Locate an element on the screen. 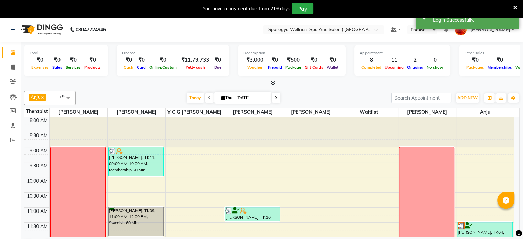 Image resolution: width=523 pixels, height=239 pixels. div: 9:00 AM is located at coordinates (39, 151).